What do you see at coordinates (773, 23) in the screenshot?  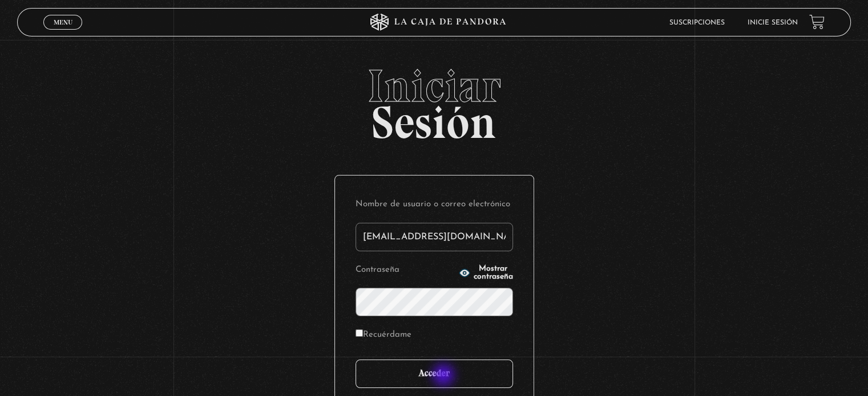 I see `a: Inicie sesión` at bounding box center [773, 23].